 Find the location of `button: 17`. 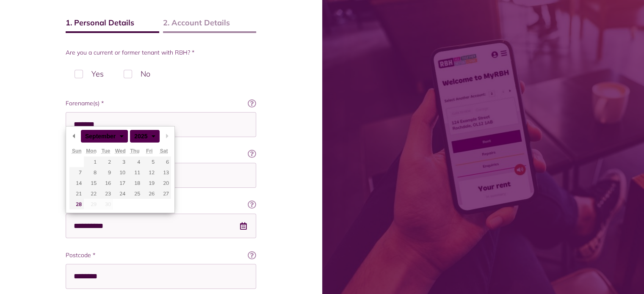

button: 17 is located at coordinates (120, 182).